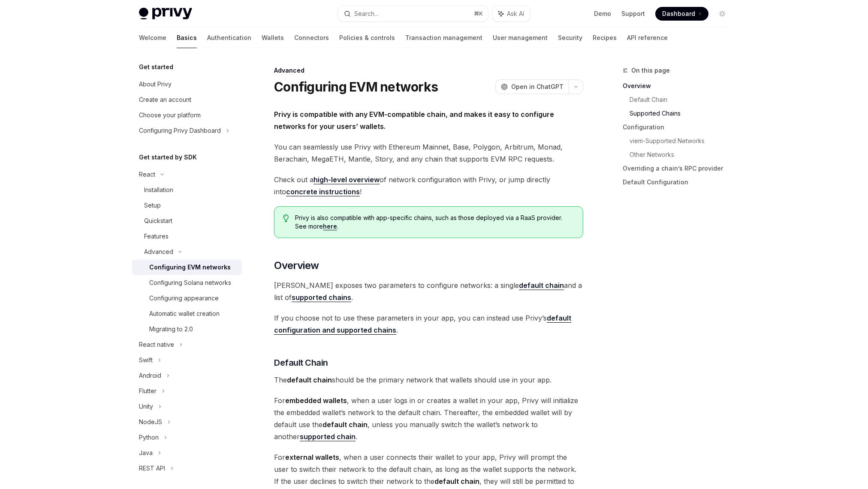 This screenshot has width=868, height=489. What do you see at coordinates (538, 87) in the screenshot?
I see `span: Open in ChatGPT` at bounding box center [538, 87].